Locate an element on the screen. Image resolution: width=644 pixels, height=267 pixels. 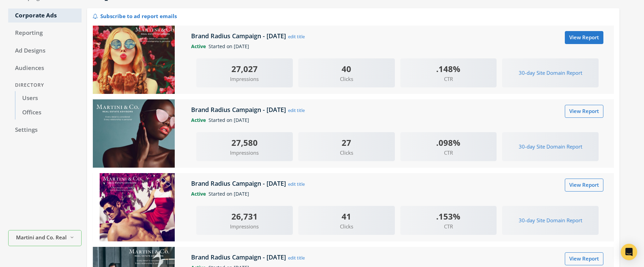
div: .148% is located at coordinates (448, 68).